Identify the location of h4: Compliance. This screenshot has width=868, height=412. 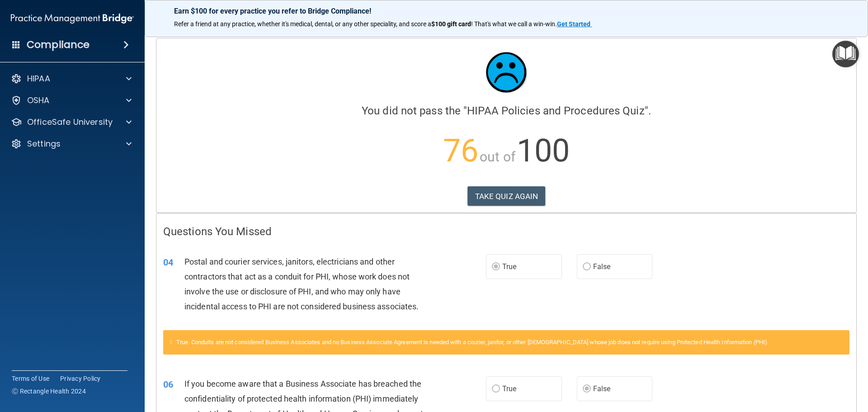
(58, 45).